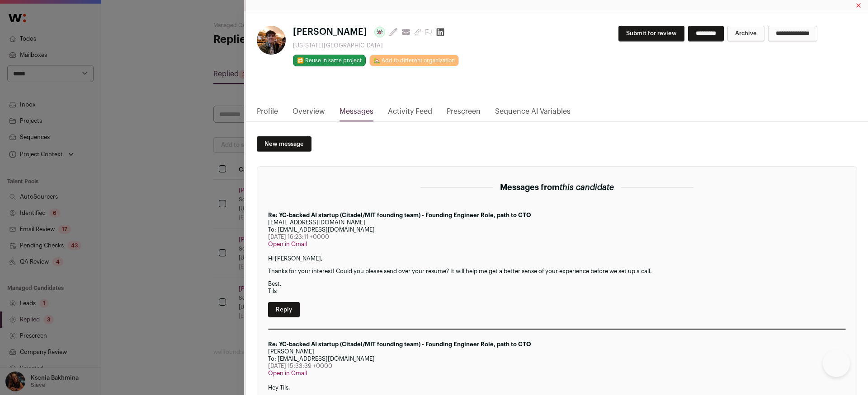  Describe the element at coordinates (652, 33) in the screenshot. I see `button: Submit for review` at that location.